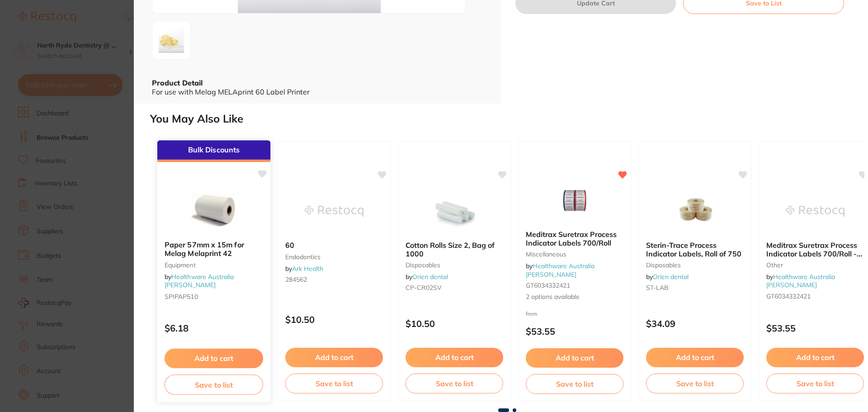 The height and width of the screenshot is (412, 868). What do you see at coordinates (214, 265) in the screenshot?
I see `small: Equipment` at bounding box center [214, 265].